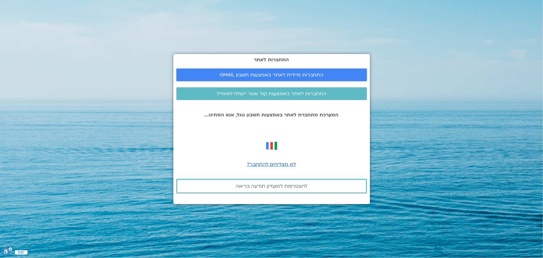  What do you see at coordinates (272, 164) in the screenshot?
I see `span: לא מצליחים להתחבר?` at bounding box center [272, 164].